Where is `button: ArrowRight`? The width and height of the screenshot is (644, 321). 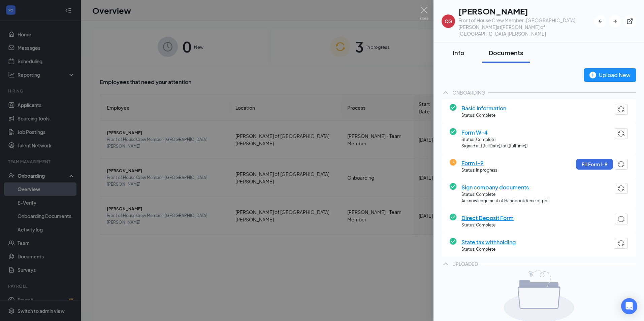
button: ArrowRight is located at coordinates (615, 21).